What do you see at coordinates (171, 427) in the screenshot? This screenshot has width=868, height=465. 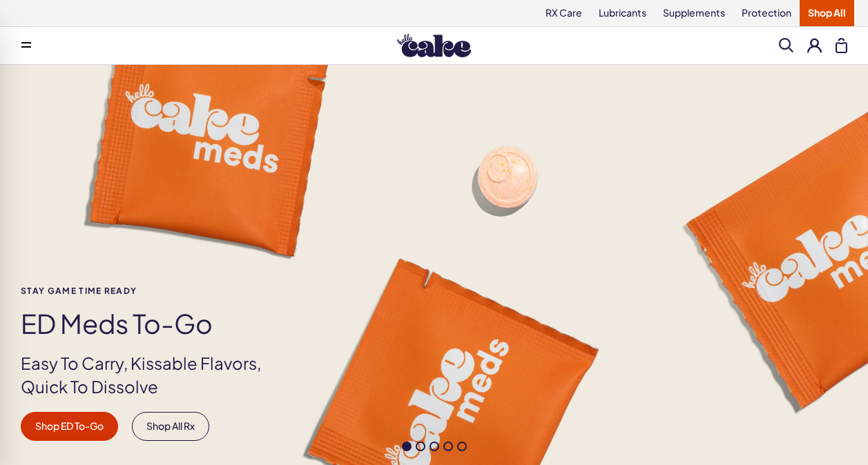 I see `a: Shop All Rx` at bounding box center [171, 427].